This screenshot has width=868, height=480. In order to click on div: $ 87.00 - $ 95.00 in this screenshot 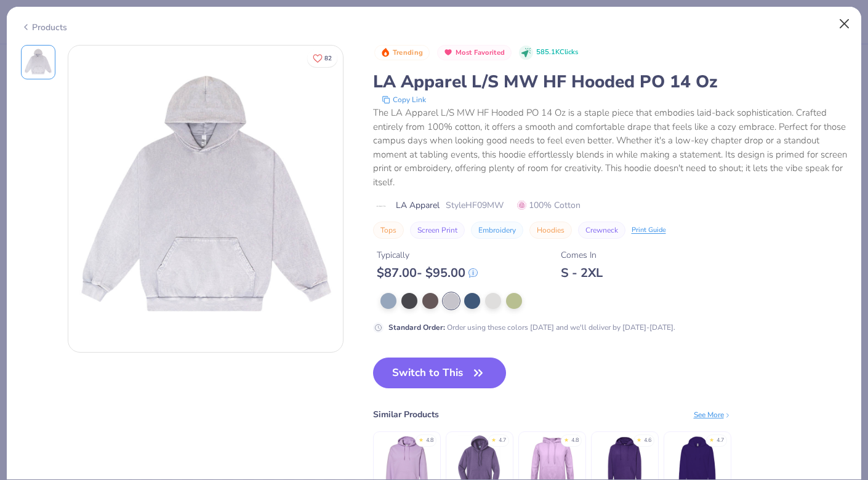, I will do `click(428, 272)`.